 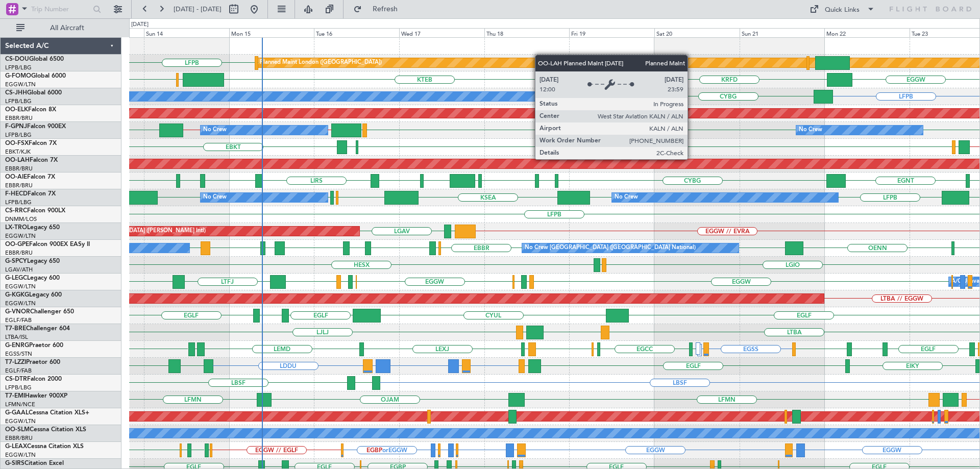 What do you see at coordinates (17, 59) in the screenshot?
I see `span: CS-DOU` at bounding box center [17, 59].